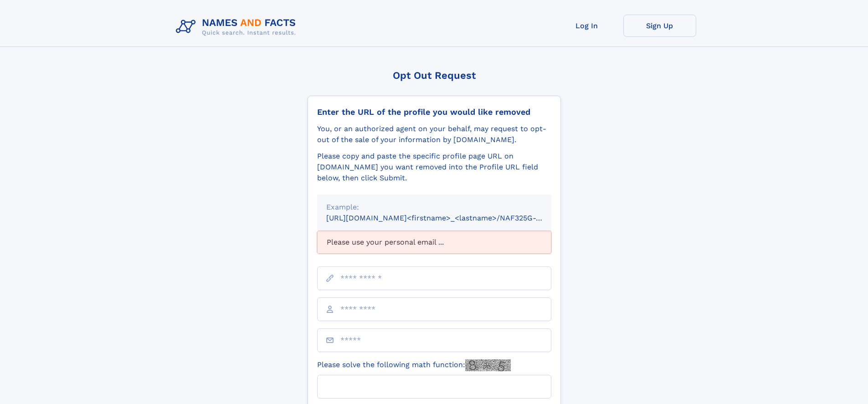 The width and height of the screenshot is (868, 404). Describe the element at coordinates (434, 75) in the screenshot. I see `div: Opt Out Request` at that location.